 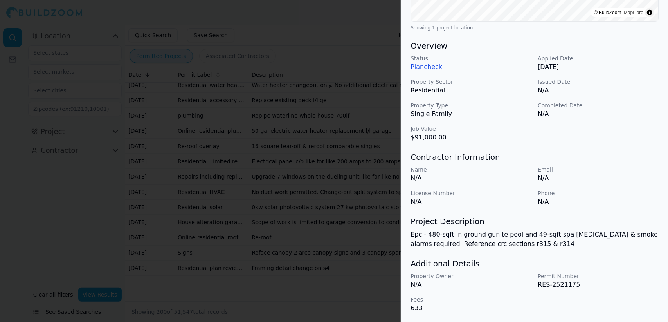 I want to click on p: Property Owner, so click(x=471, y=276).